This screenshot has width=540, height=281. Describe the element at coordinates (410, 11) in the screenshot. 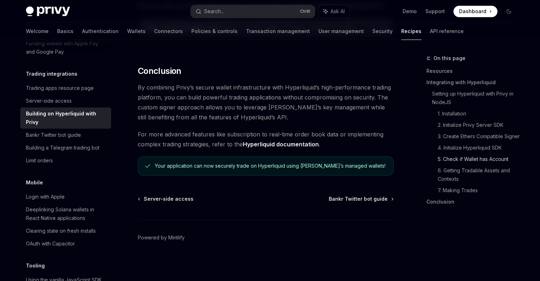

I see `a: Demo` at that location.